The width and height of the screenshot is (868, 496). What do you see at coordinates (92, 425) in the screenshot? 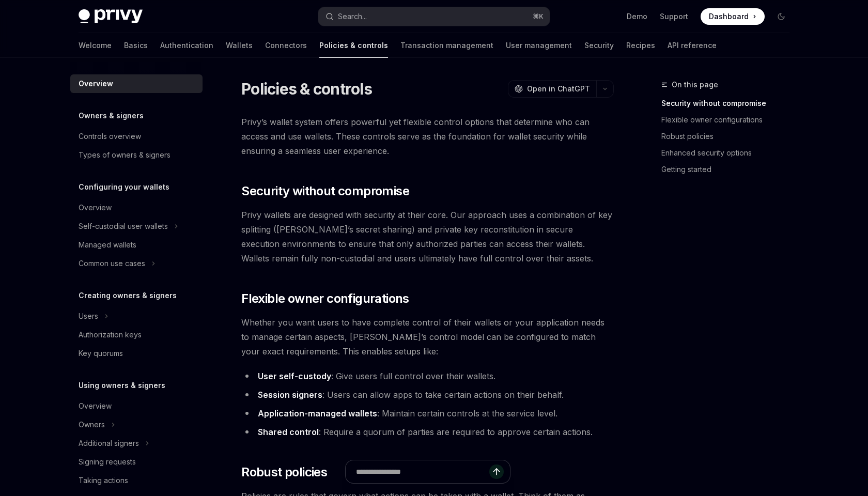
I see `div: Owners` at bounding box center [92, 425].